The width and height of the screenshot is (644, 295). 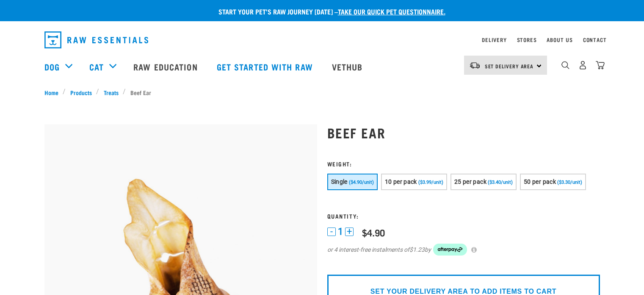 I want to click on h3: Quantity:, so click(x=463, y=215).